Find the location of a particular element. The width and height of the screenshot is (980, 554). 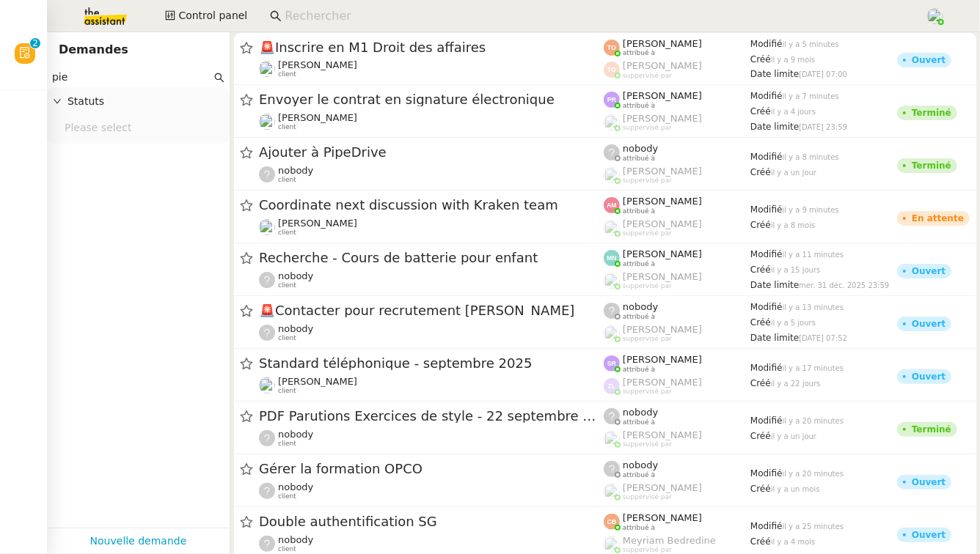

img: users%2FPPrFYTsEAUgQy5cK5MCpqKbOX8K2%2Favatar%2FCapture%20d%E2%80%99e%CC%81cran%202023-06-05%20a%... is located at coordinates (935, 16).